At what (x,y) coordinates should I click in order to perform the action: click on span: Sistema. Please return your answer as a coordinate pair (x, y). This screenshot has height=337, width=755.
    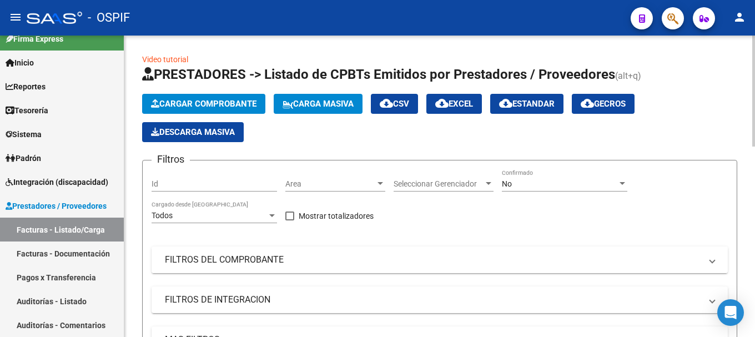
    Looking at the image, I should click on (23, 134).